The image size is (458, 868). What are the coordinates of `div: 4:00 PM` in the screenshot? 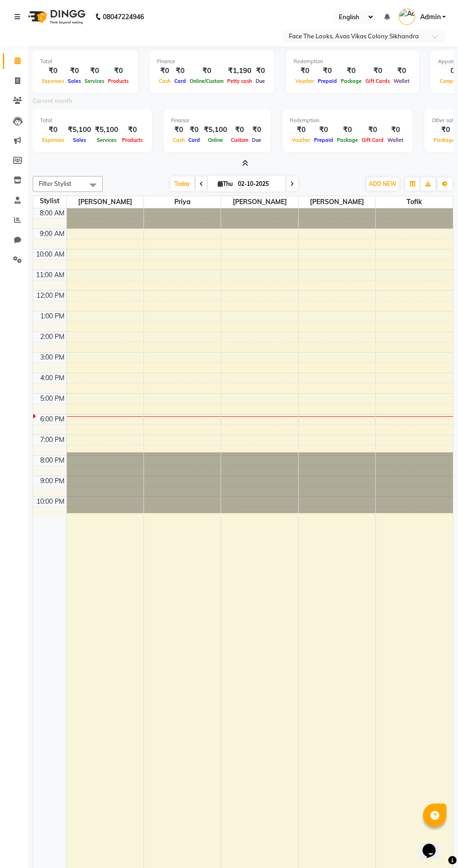 It's located at (52, 378).